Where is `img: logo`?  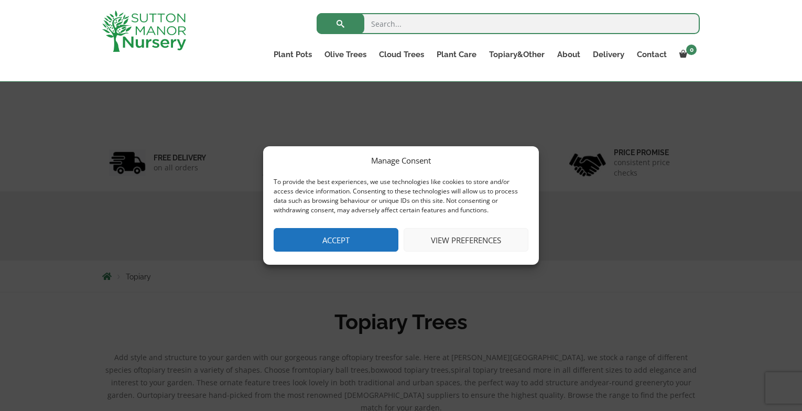 img: logo is located at coordinates (144, 31).